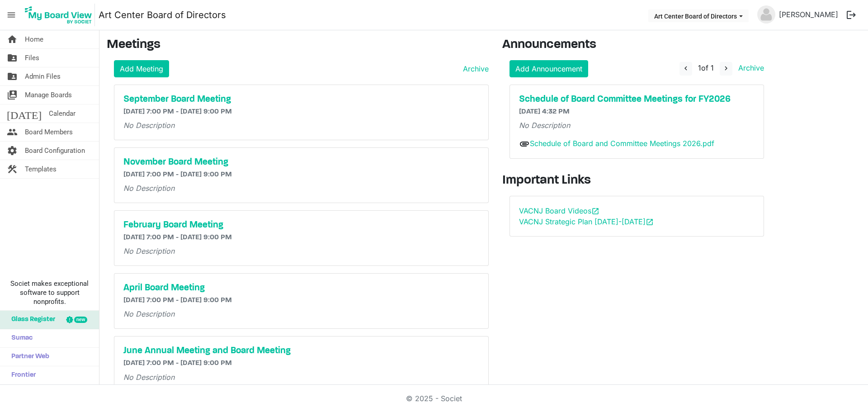 The image size is (868, 412). I want to click on span: navigate_before, so click(686, 68).